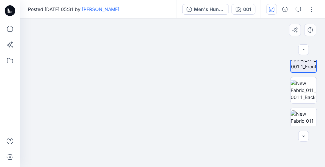  I want to click on div: 001, so click(247, 9).